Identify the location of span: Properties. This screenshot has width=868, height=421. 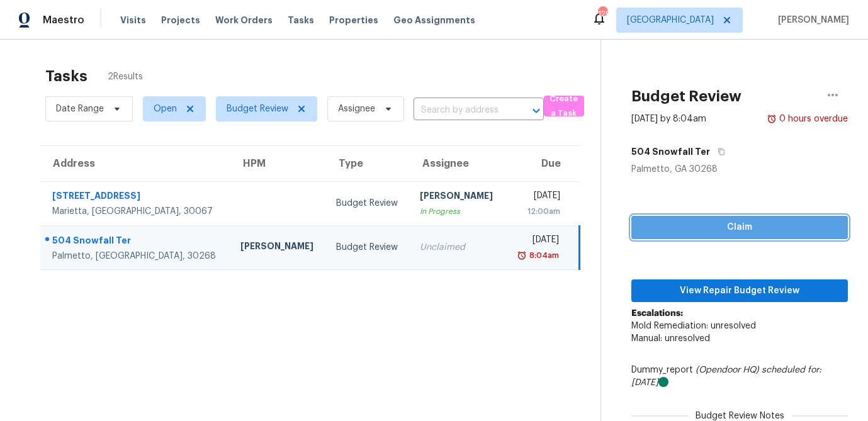
(353, 20).